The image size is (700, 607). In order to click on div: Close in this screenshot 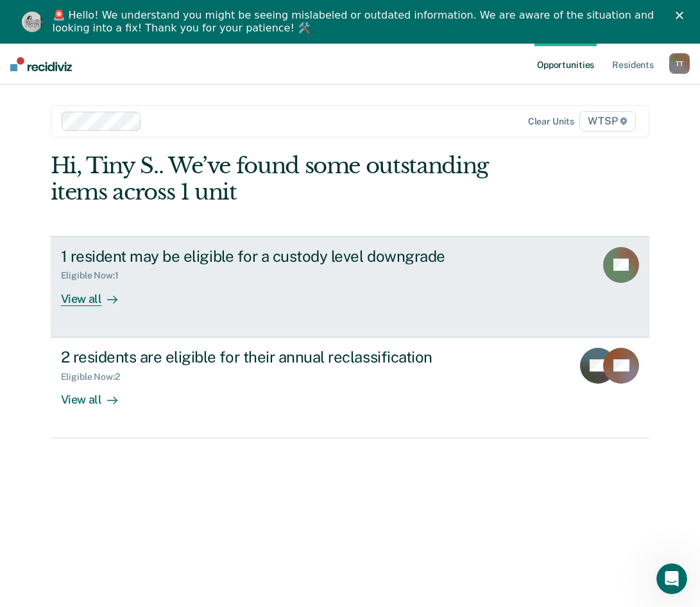, I will do `click(682, 15)`.